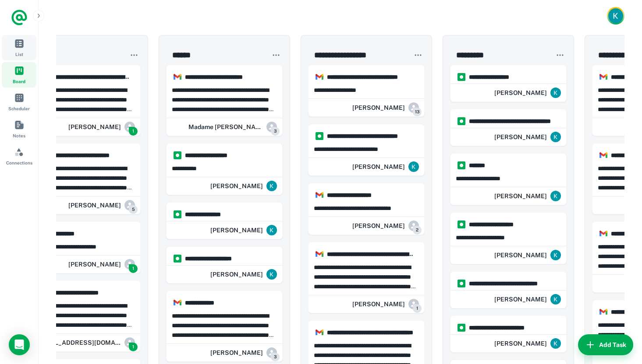  I want to click on img: Kristina Jackson, so click(616, 16).